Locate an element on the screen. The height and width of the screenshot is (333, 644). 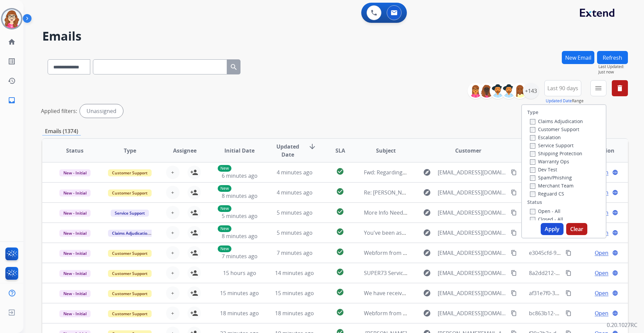
mat-icon: delete is located at coordinates (620, 88).